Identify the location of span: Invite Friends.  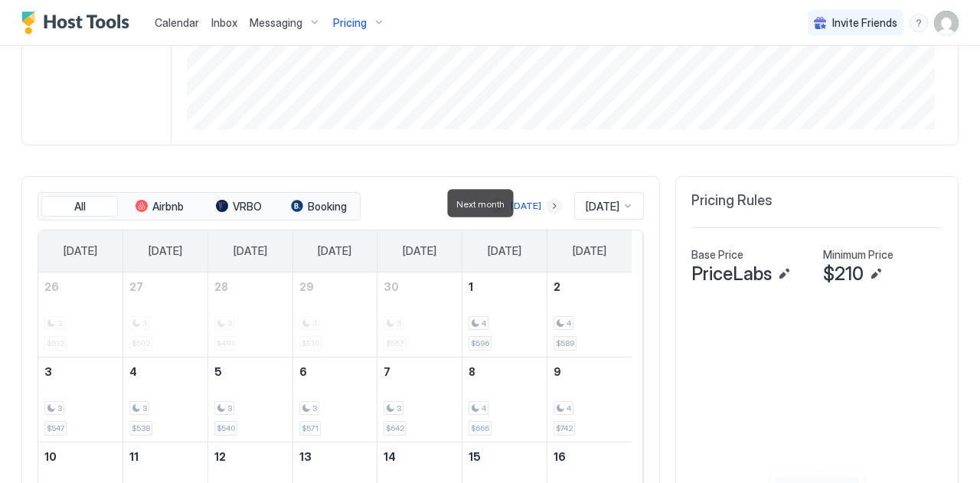
(864, 23).